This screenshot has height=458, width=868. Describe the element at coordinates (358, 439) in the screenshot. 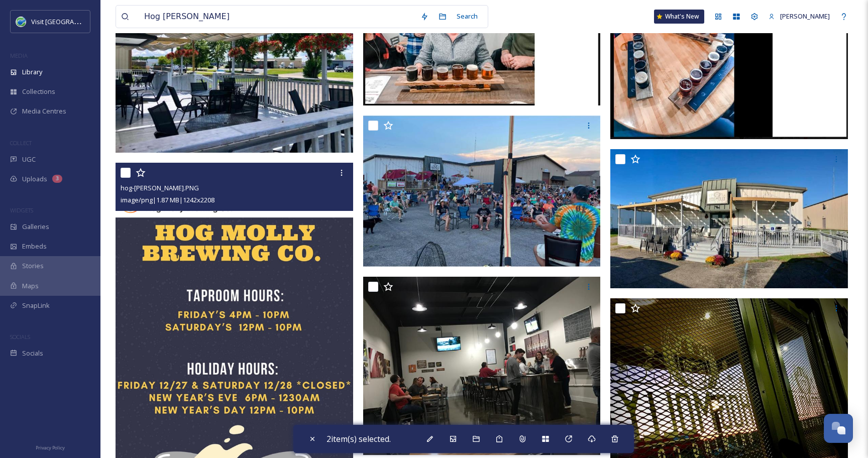

I see `span: 2 item(s) selected.` at that location.